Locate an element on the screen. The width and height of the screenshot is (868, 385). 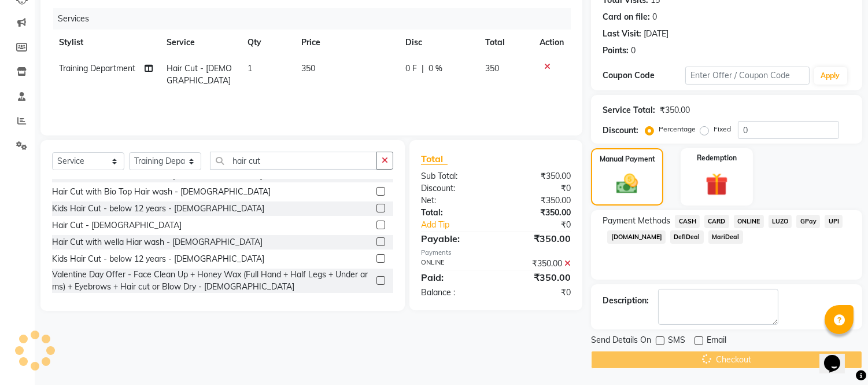
th: Stylist is located at coordinates (106, 42).